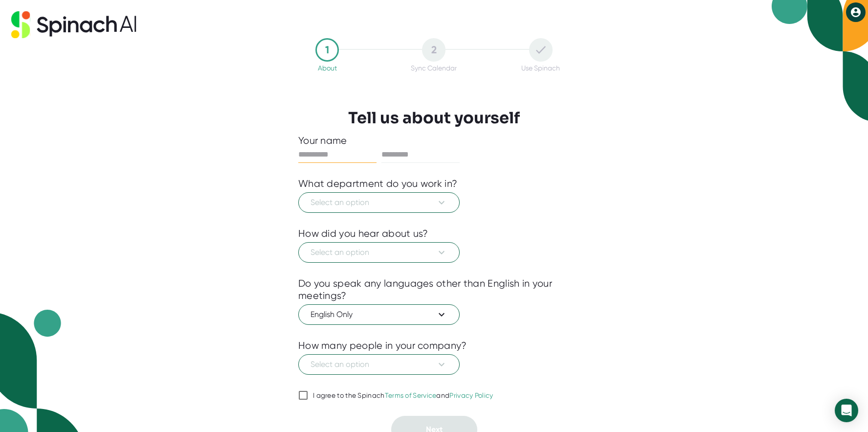 This screenshot has height=432, width=868. Describe the element at coordinates (434, 68) in the screenshot. I see `div: Sync Calendar` at that location.